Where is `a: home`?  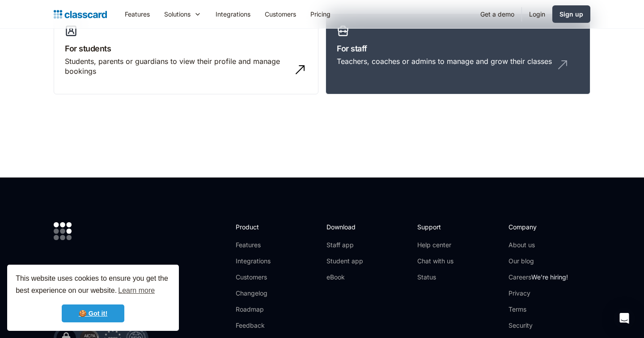 a: home is located at coordinates (80, 15).